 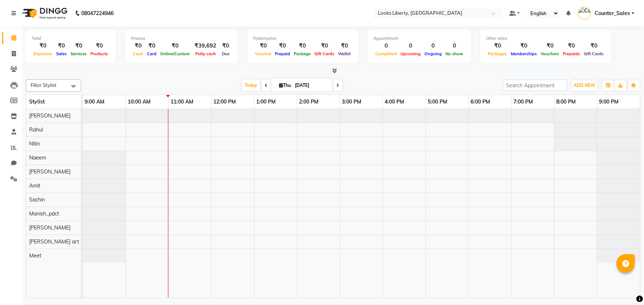 I want to click on span: Naeem, so click(x=38, y=158).